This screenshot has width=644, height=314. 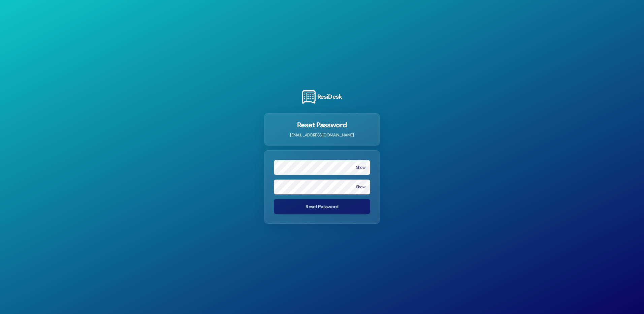 I want to click on h3: ResiDesk, so click(x=330, y=97).